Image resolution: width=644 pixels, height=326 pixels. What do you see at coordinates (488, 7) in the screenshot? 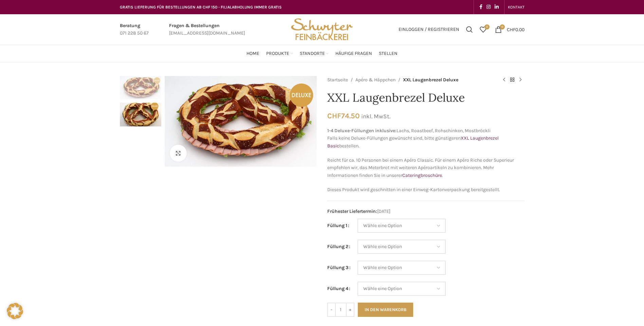
I see `a: Instagram social link` at bounding box center [488, 7].